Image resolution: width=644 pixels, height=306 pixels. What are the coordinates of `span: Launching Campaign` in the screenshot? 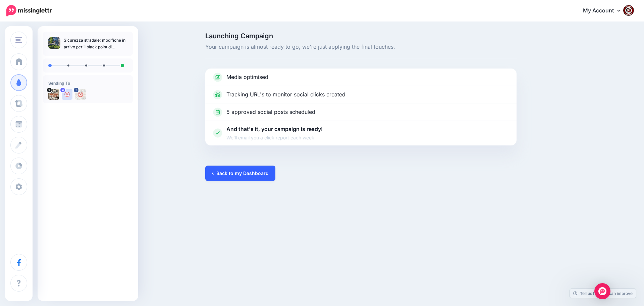 It's located at (361, 36).